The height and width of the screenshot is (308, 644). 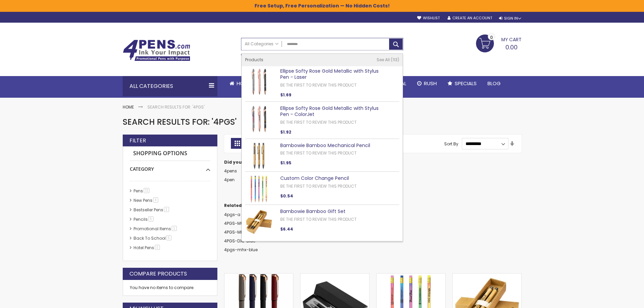 What do you see at coordinates (259, 82) in the screenshot?
I see `img: Ellipse Softy Rose Gold Metallic with Stylus Pen - Laser` at bounding box center [259, 82].